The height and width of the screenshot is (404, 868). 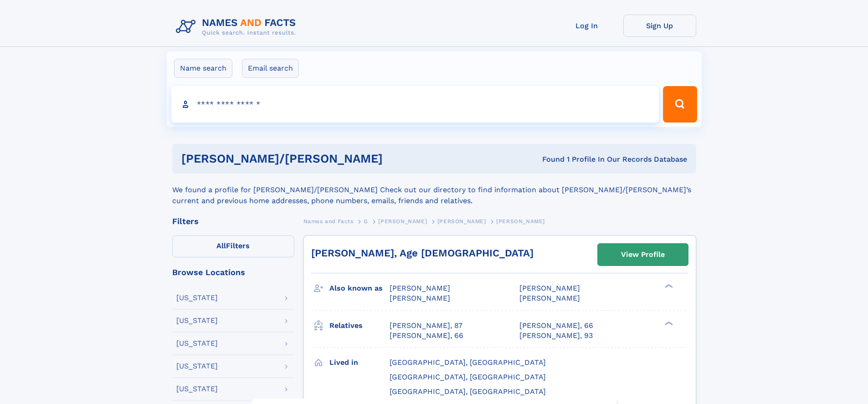 What do you see at coordinates (233, 272) in the screenshot?
I see `div: Browse Locations` at bounding box center [233, 272].